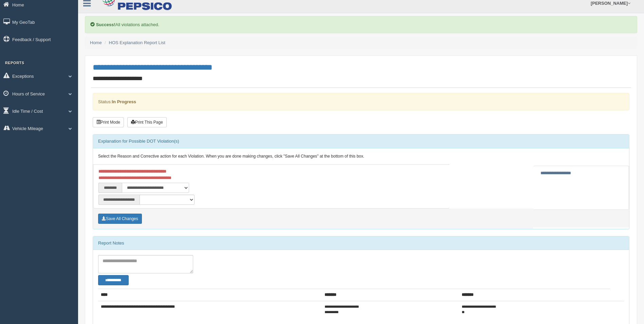  I want to click on b: Success!, so click(106, 24).